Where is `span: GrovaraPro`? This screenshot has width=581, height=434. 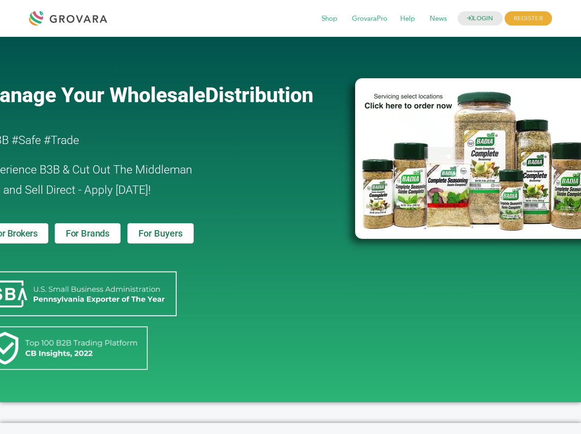
span: GrovaraPro is located at coordinates (370, 19).